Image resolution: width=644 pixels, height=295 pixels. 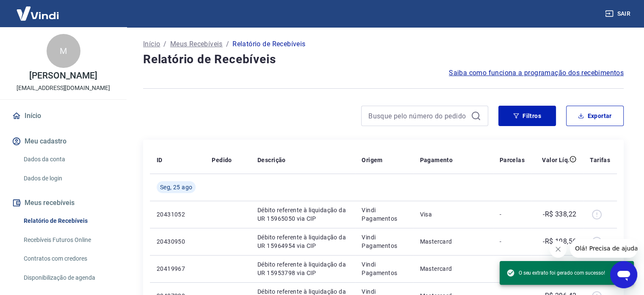 What do you see at coordinates (177, 242) in the screenshot?
I see `p: 20430950` at bounding box center [177, 242].